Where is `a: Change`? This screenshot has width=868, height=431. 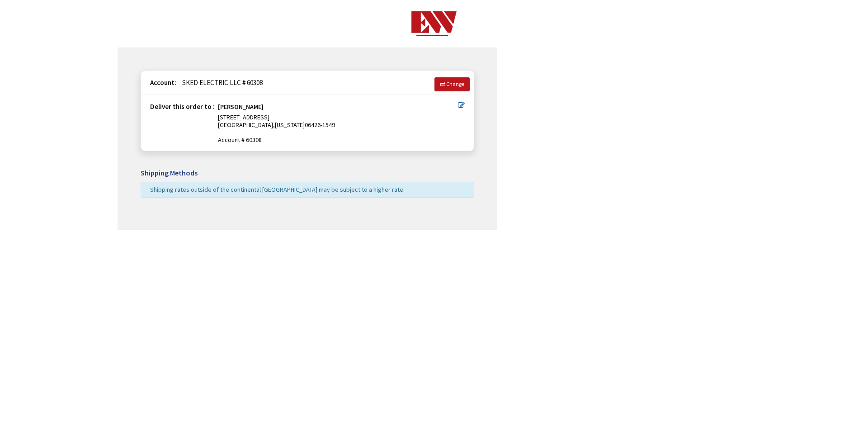
a: Change is located at coordinates (452, 84).